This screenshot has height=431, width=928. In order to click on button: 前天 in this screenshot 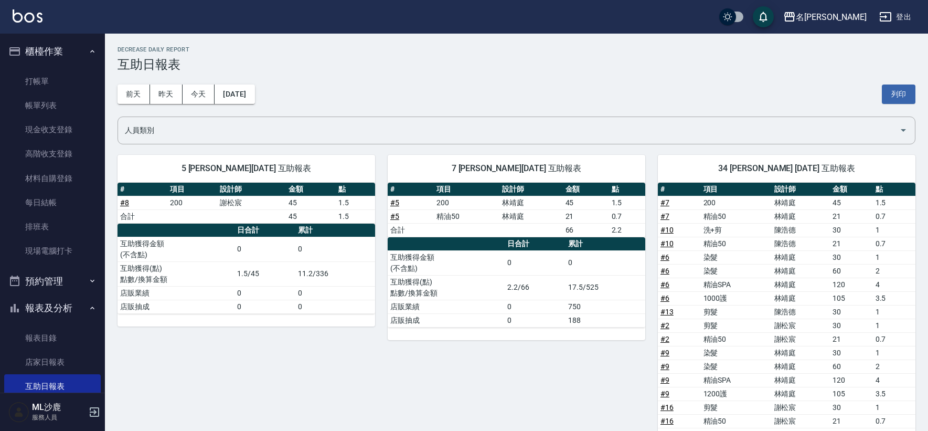, I will do `click(134, 94)`.